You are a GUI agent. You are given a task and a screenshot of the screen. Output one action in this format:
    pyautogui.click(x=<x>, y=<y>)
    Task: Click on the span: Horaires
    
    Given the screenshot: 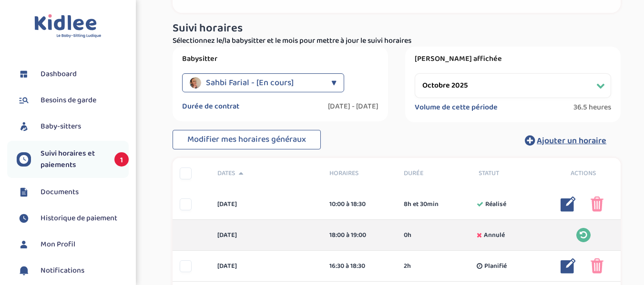 What is the action you would take?
    pyautogui.click(x=359, y=173)
    